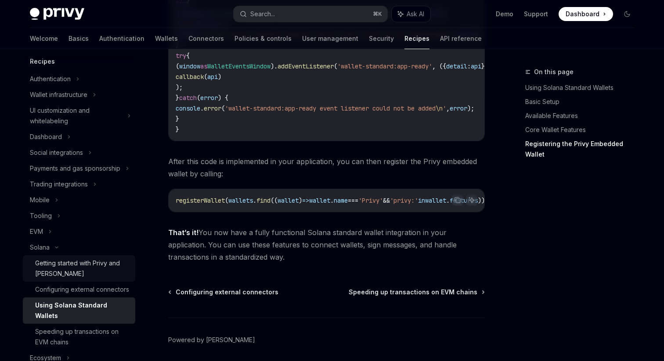 This screenshot has height=361, width=664. What do you see at coordinates (204, 66) in the screenshot?
I see `span: as` at bounding box center [204, 66].